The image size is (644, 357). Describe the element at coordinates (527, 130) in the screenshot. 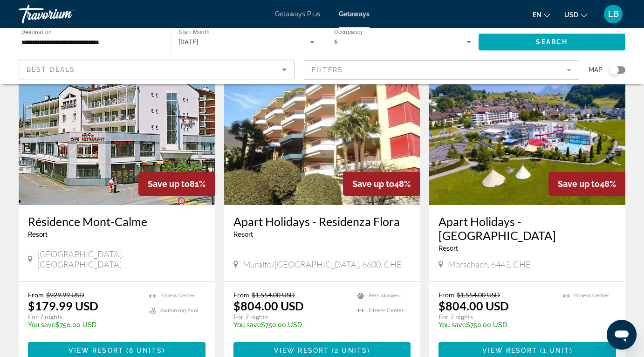

I see `img: ii_sws1.jpg` at that location.